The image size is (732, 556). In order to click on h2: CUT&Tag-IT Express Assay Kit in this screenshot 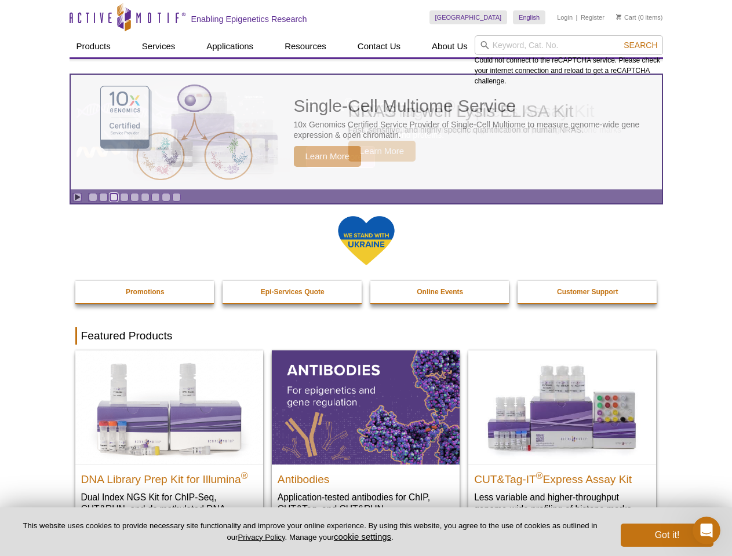, I will do `click(562, 477)`.